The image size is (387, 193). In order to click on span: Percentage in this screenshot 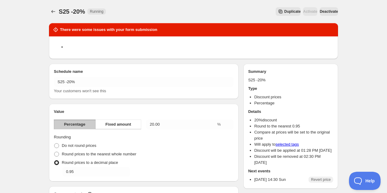, I will do `click(74, 125)`.